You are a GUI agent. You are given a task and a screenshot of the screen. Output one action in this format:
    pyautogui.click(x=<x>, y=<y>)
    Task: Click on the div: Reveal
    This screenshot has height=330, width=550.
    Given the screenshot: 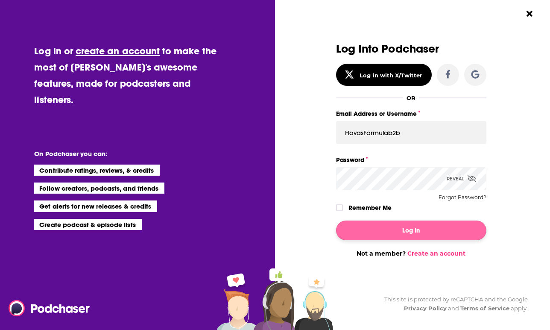 What is the action you would take?
    pyautogui.click(x=461, y=178)
    